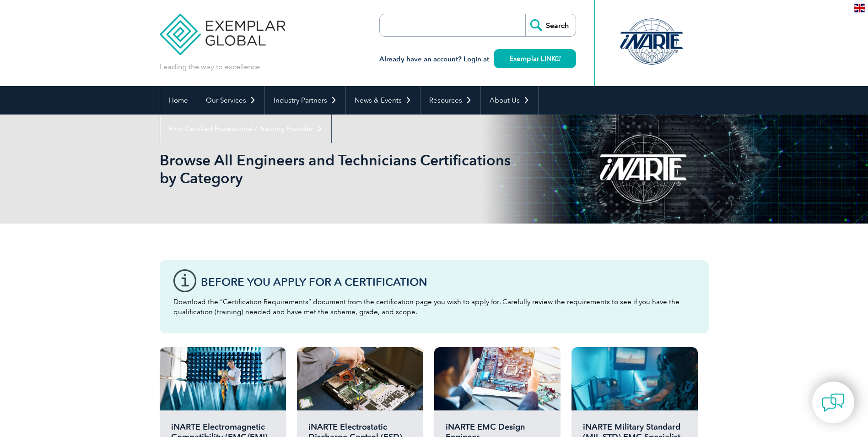 This screenshot has height=437, width=868. I want to click on a: Find Certified Professional / Training Provider, so click(245, 128).